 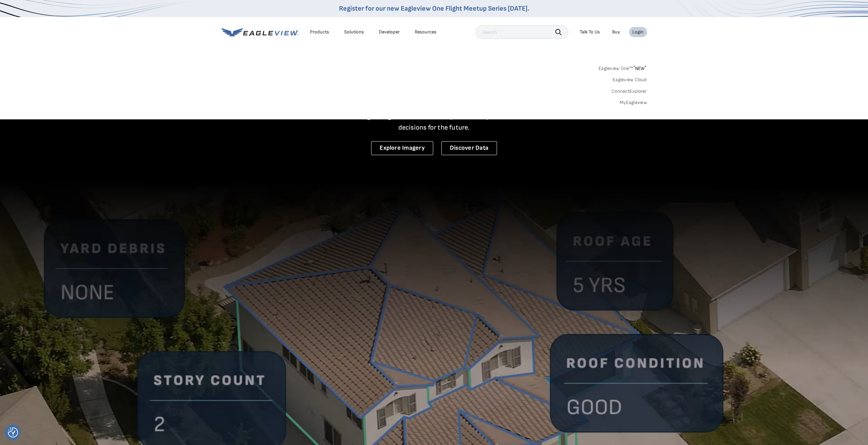 I want to click on a: Explore Imagery, so click(x=402, y=148).